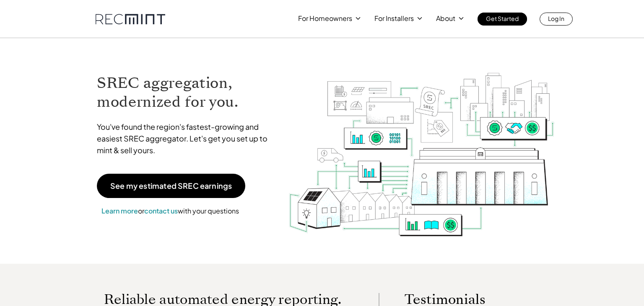 The width and height of the screenshot is (644, 306). Describe the element at coordinates (502, 18) in the screenshot. I see `p: Get Started` at that location.